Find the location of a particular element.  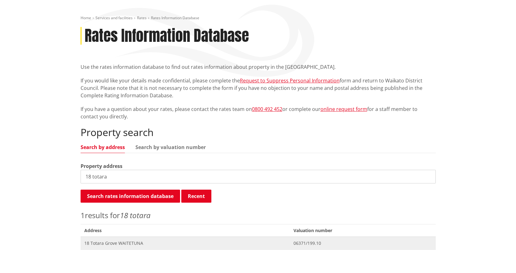

button: Recent is located at coordinates (196, 196).